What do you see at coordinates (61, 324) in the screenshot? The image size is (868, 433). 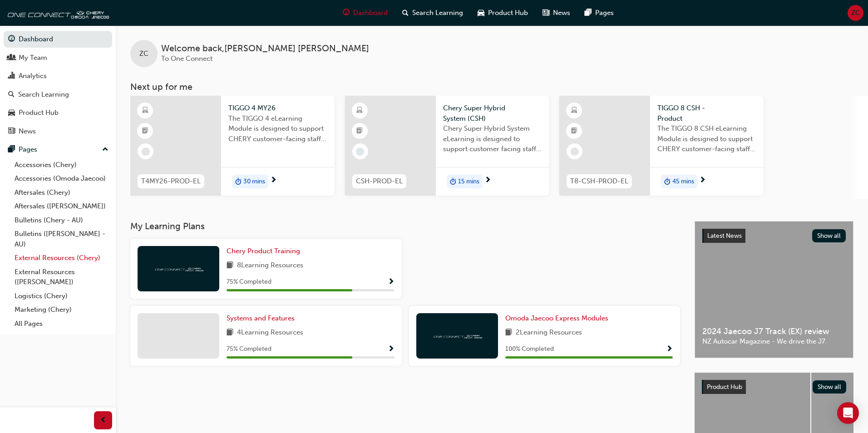 I see `a: All Pages` at bounding box center [61, 324].